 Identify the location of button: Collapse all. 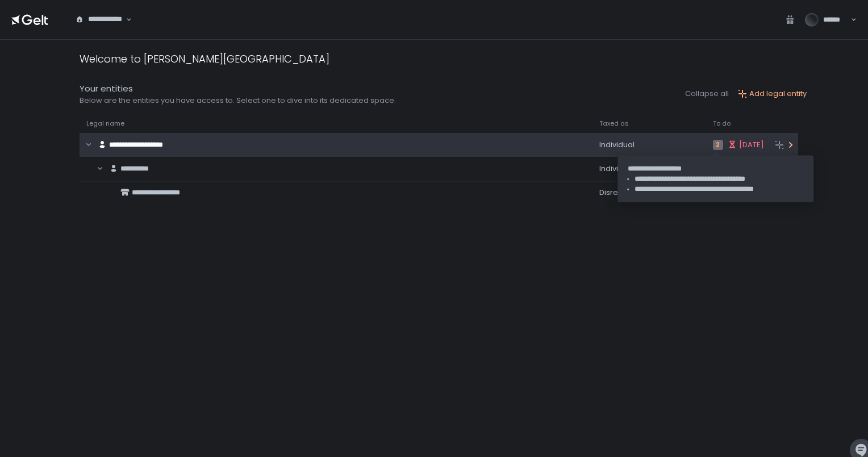
(707, 93).